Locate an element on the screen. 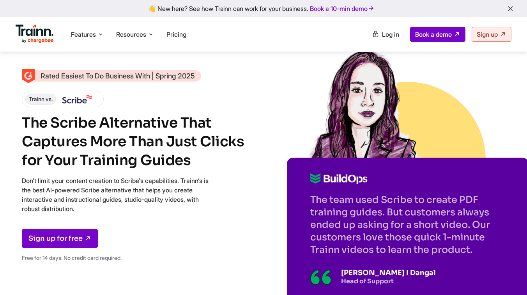  img: Scribe logo is located at coordinates (77, 99).